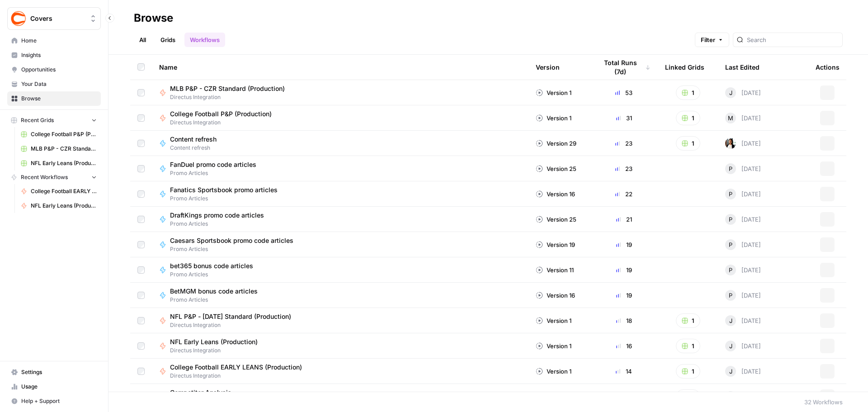 The width and height of the screenshot is (868, 412). What do you see at coordinates (54, 387) in the screenshot?
I see `a: Usage` at bounding box center [54, 387].